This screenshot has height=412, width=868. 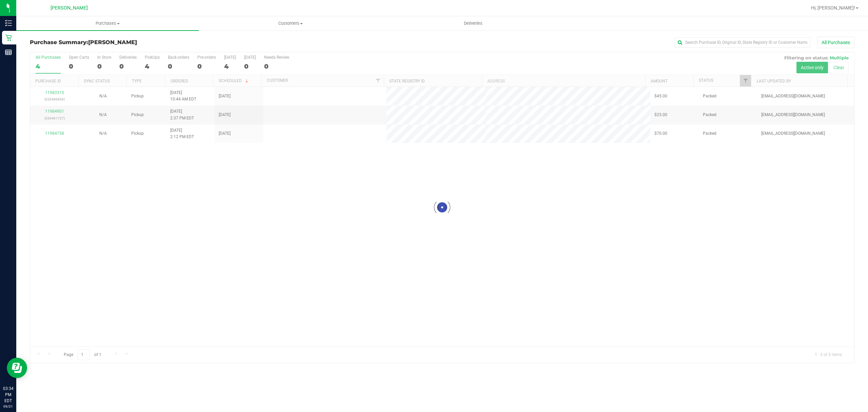 I want to click on inline-svg: Inventory, so click(x=8, y=23).